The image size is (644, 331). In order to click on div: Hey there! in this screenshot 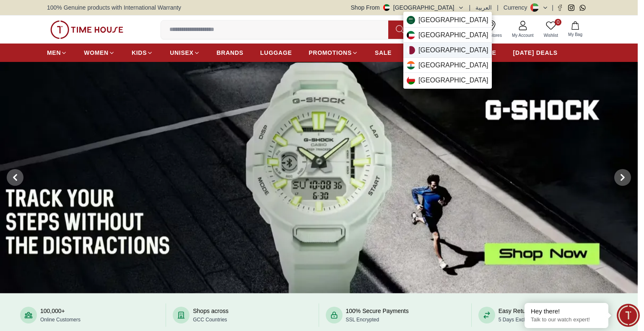, I will do `click(567, 312)`.